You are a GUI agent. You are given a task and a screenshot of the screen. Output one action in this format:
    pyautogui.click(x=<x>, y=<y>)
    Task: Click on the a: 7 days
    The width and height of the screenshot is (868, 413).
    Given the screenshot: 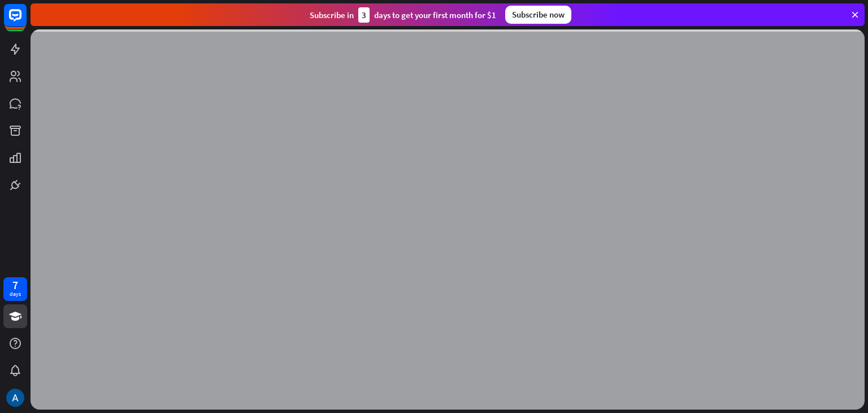 What is the action you would take?
    pyautogui.click(x=16, y=289)
    